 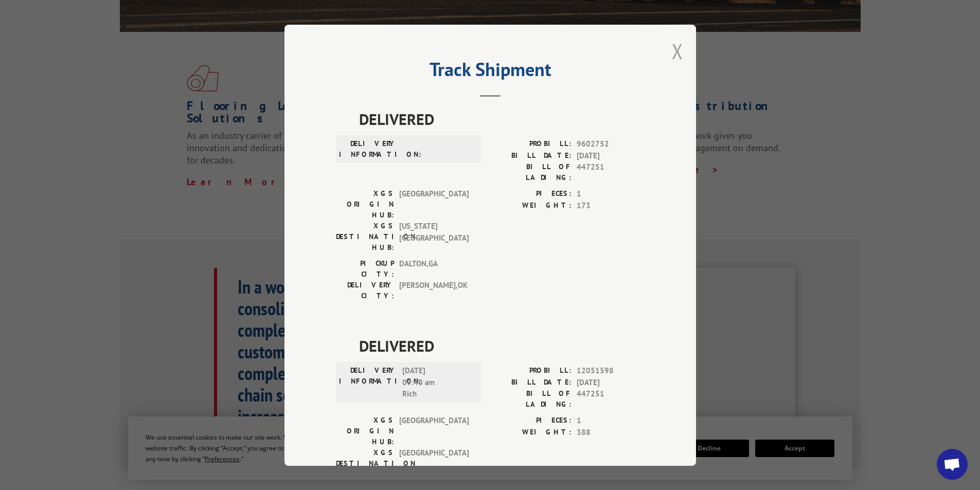 I want to click on button: Close modal, so click(x=678, y=51).